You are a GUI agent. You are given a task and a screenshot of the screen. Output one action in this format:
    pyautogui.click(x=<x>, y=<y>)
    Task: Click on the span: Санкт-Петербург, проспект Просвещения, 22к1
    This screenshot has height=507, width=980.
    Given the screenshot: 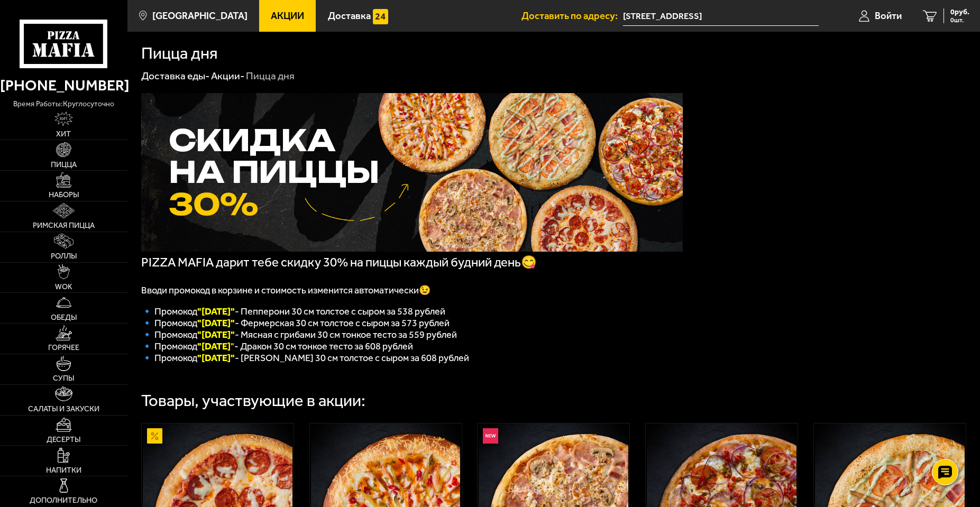 What is the action you would take?
    pyautogui.click(x=721, y=16)
    